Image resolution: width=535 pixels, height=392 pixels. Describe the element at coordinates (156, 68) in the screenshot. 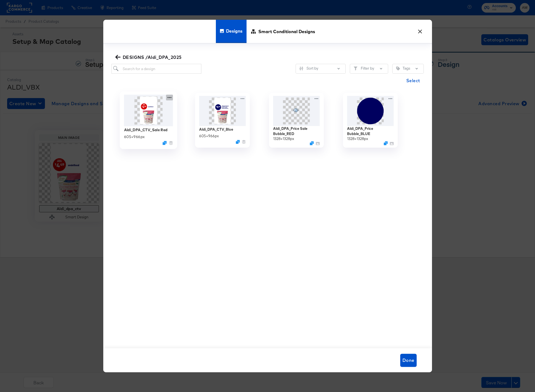

I see `input: Search for a design` at that location.